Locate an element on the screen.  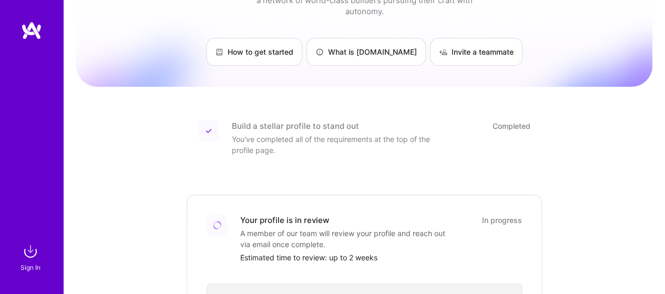
div: You've completed all of the requirements at the top of the profile page. is located at coordinates (337, 145).